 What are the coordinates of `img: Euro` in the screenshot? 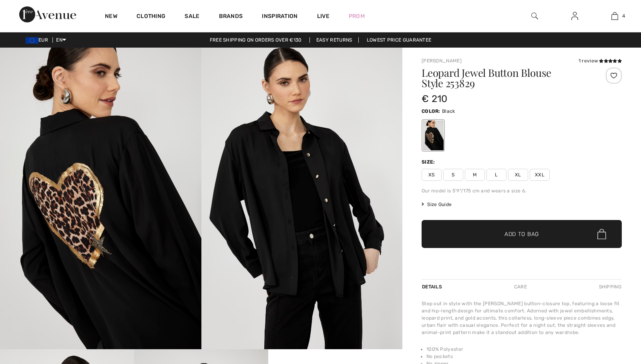 It's located at (32, 41).